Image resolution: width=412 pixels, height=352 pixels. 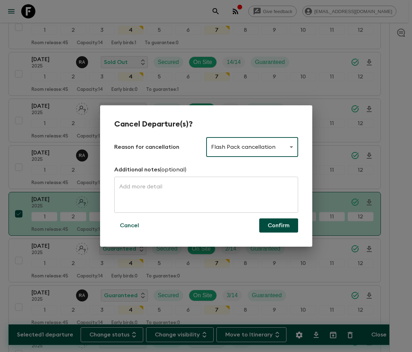 I want to click on p: (optional), so click(x=173, y=170).